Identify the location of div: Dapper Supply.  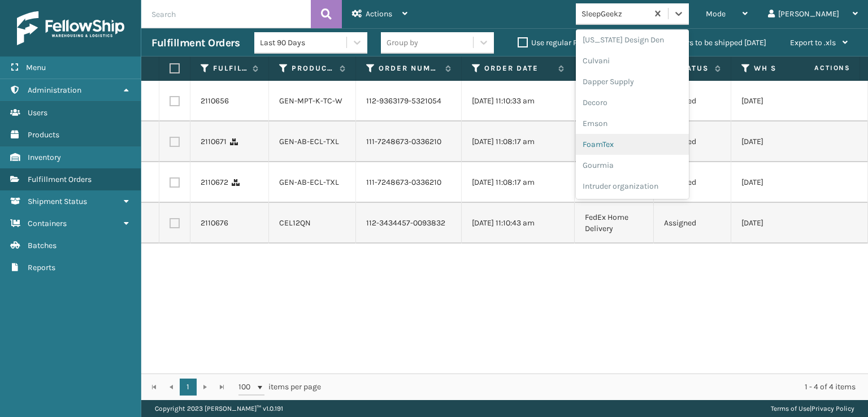
(632, 82).